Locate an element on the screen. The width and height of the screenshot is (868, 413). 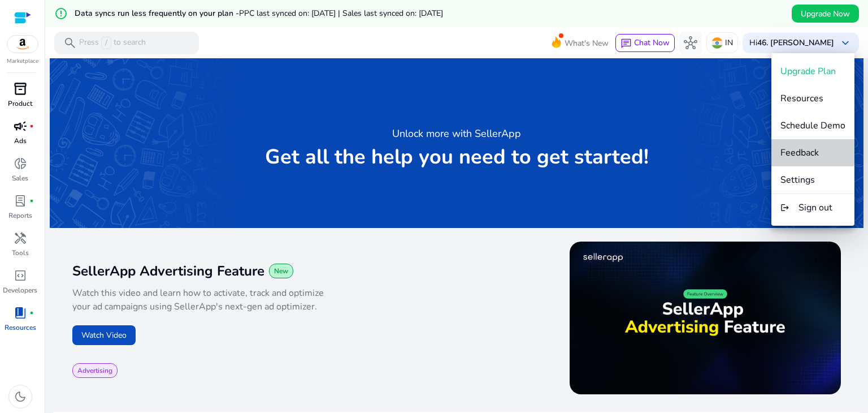
span: Schedule Demo is located at coordinates (813, 125).